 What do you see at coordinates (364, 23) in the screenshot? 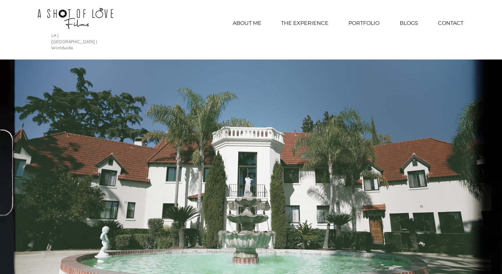
I see `p: PORTFOLIO` at bounding box center [364, 23].